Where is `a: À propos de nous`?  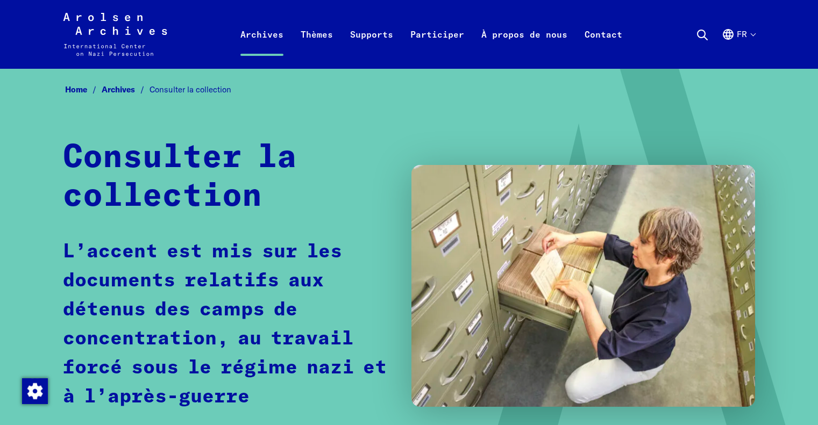 a: À propos de nous is located at coordinates (524, 47).